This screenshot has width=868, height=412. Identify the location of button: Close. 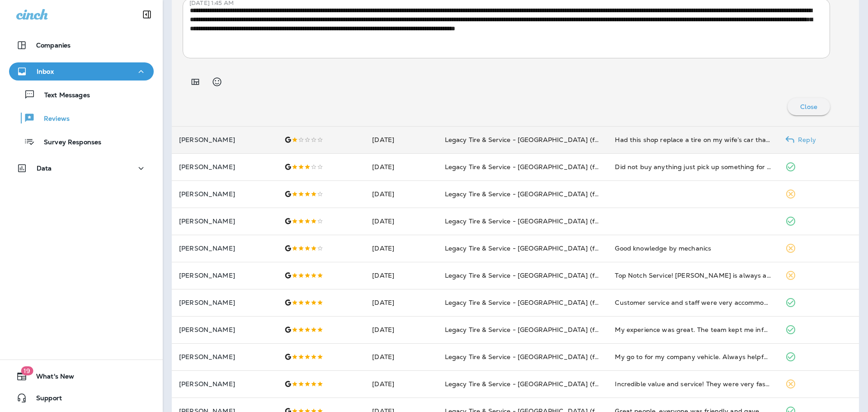
(809, 107).